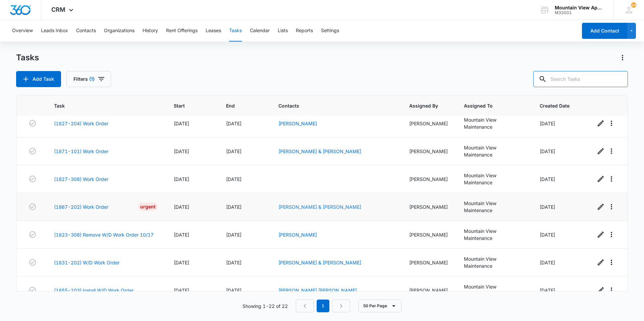 The width and height of the screenshot is (644, 321). Describe the element at coordinates (323, 306) in the screenshot. I see `em: 1` at that location.